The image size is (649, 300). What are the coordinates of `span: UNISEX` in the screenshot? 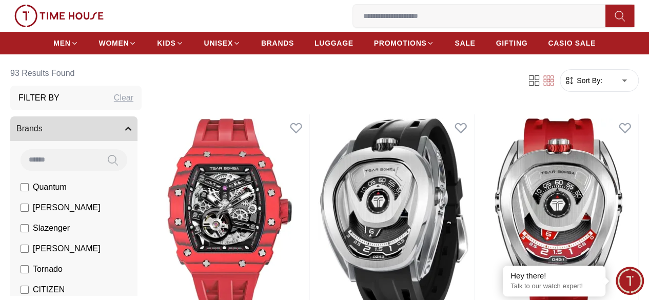 It's located at (218, 43).